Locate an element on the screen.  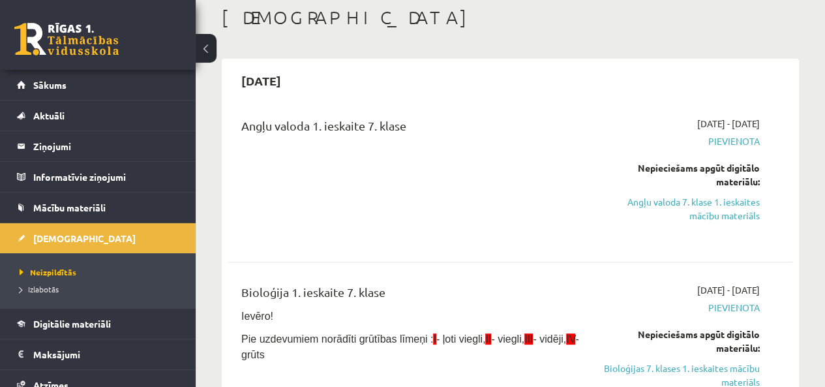
span: II is located at coordinates (488, 338).